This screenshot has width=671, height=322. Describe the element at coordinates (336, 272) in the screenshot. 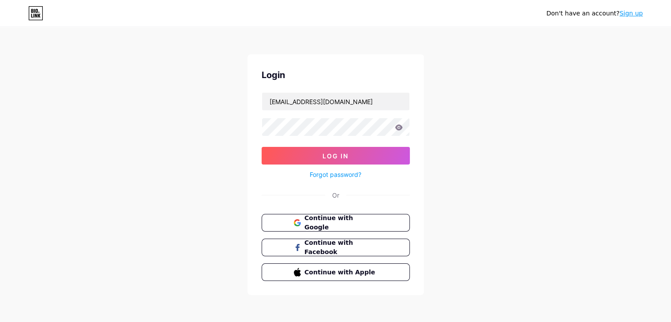

I see `a: Continue with Apple` at that location.